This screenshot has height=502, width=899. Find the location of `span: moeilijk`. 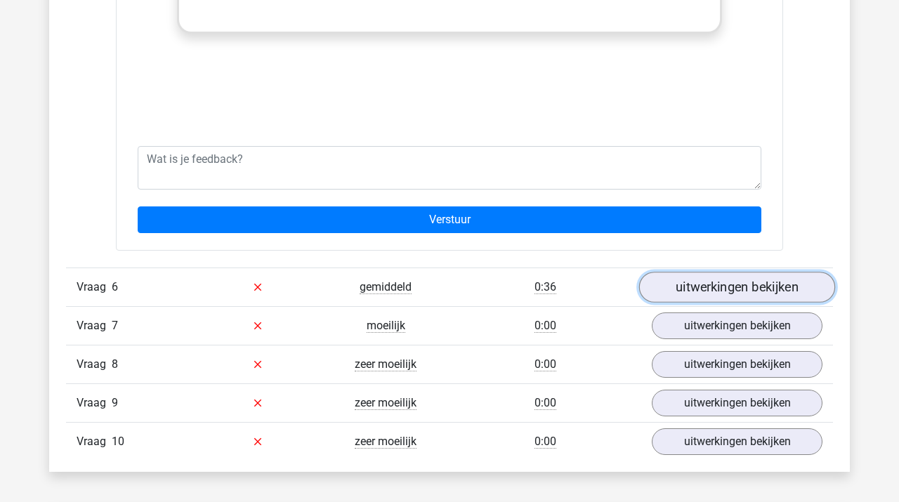

span: moeilijk is located at coordinates (386, 326).